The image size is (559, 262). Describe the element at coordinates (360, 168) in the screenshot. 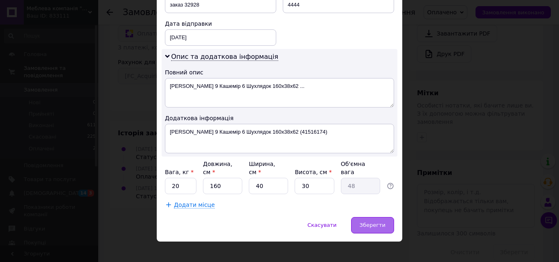

I see `div: Об'ємна вага` at that location.